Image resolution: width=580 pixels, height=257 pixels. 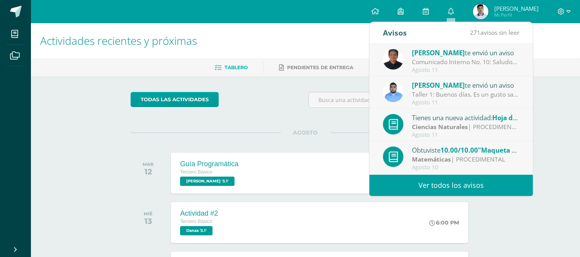 What do you see at coordinates (515, 150) in the screenshot?
I see `span: "Maqueta de Piliedros"` at bounding box center [515, 150].